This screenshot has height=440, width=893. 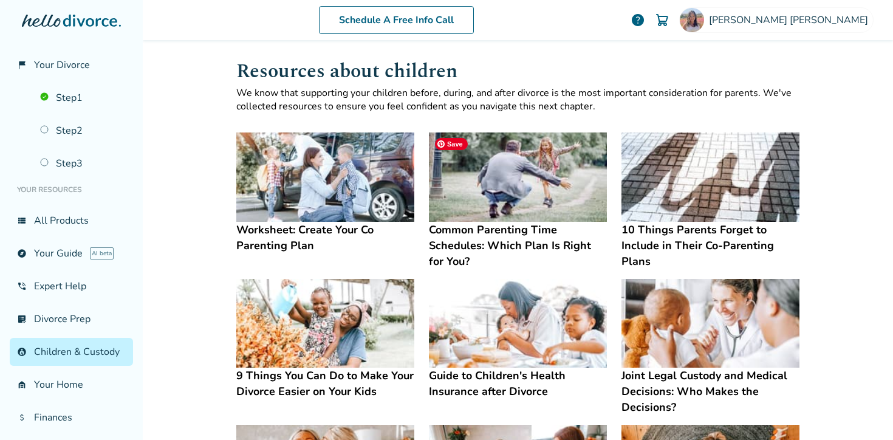 I want to click on div: Chat Widget, so click(x=863, y=411).